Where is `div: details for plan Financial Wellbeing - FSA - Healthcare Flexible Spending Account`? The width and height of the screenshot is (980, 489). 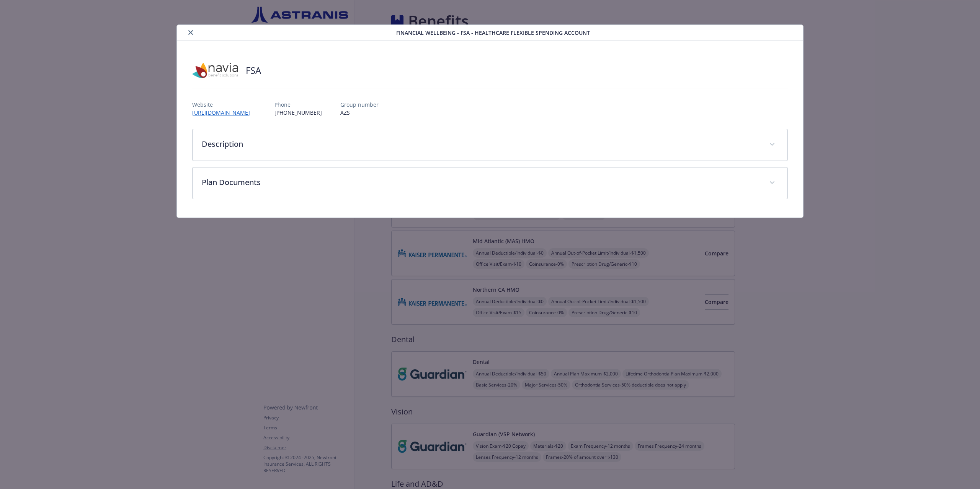
div: details for plan Financial Wellbeing - FSA - Healthcare Flexible Spending Account is located at coordinates (490, 121).